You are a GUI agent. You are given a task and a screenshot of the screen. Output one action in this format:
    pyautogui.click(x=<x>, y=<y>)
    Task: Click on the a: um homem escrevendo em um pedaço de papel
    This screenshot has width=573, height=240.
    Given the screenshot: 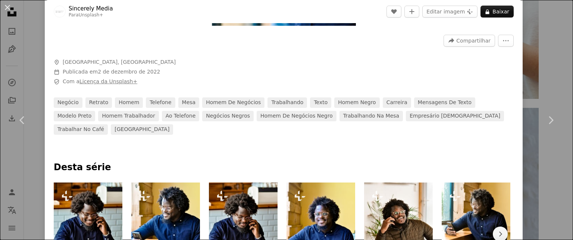 What is the action you would take?
    pyautogui.click(x=243, y=234)
    